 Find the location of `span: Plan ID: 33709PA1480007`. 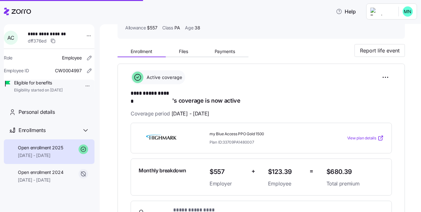

span: Plan ID: 33709PA1480007 is located at coordinates (232, 142).